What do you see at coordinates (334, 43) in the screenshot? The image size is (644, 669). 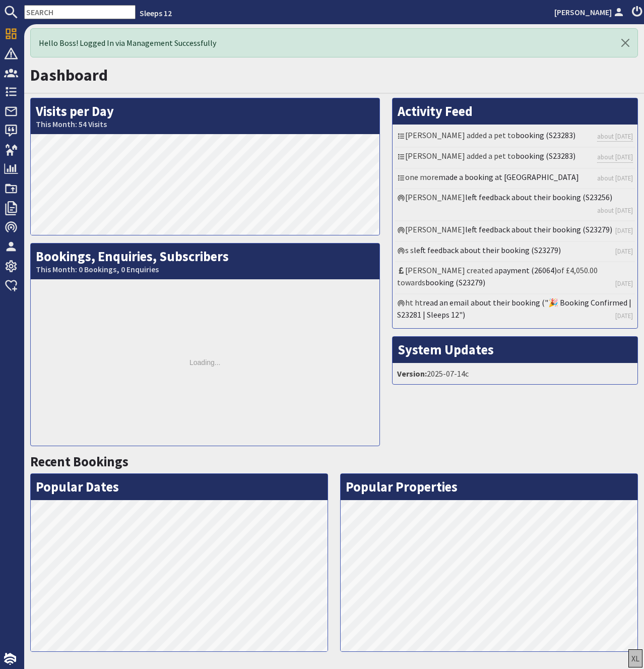 I see `div: Hello Boss! Logged In via Management Successfully` at bounding box center [334, 43].